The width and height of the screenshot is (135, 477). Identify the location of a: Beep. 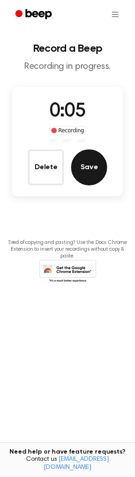
(34, 14).